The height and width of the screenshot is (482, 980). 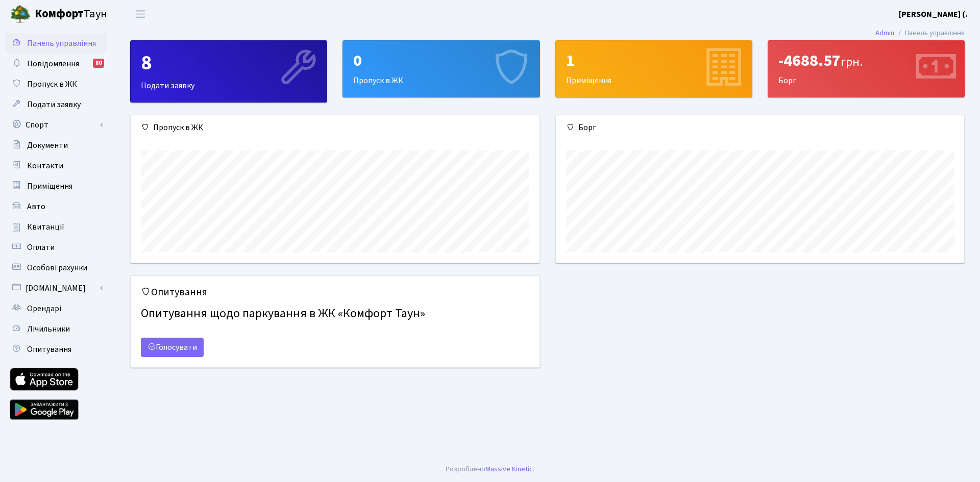 What do you see at coordinates (172, 347) in the screenshot?
I see `a: Голосувати` at bounding box center [172, 347].